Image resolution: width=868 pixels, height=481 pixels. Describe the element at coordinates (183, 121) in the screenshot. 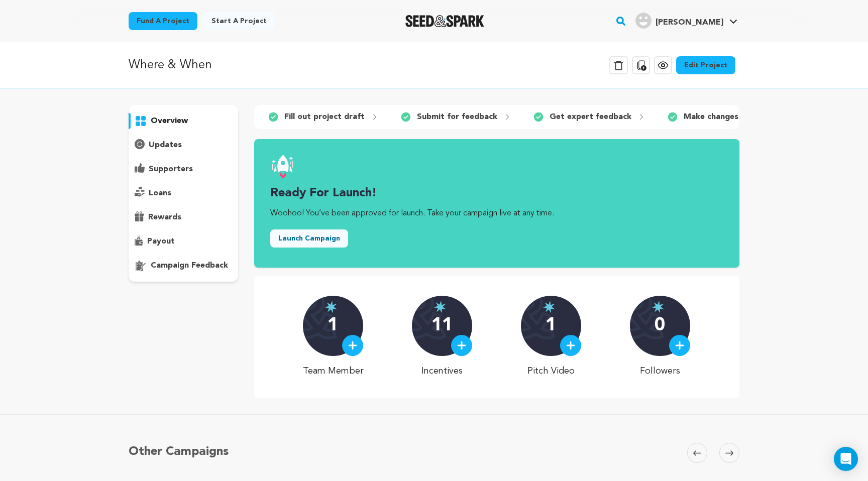

I see `button: overview` at that location.